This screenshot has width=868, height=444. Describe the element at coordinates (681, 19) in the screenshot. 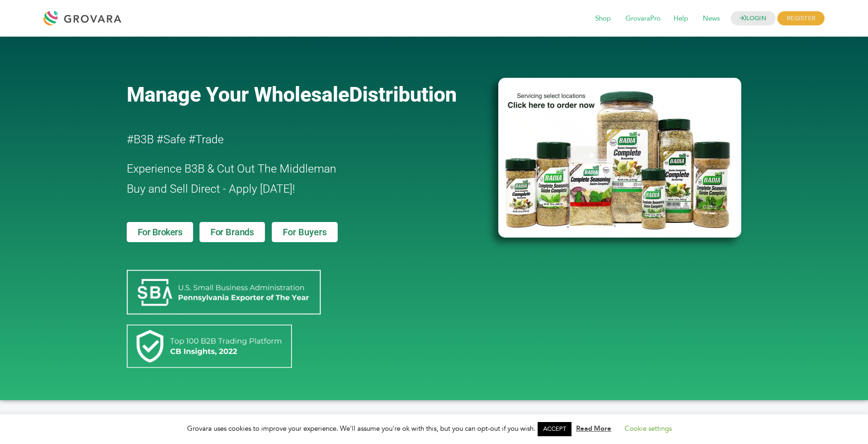

I see `span: Help` at that location.